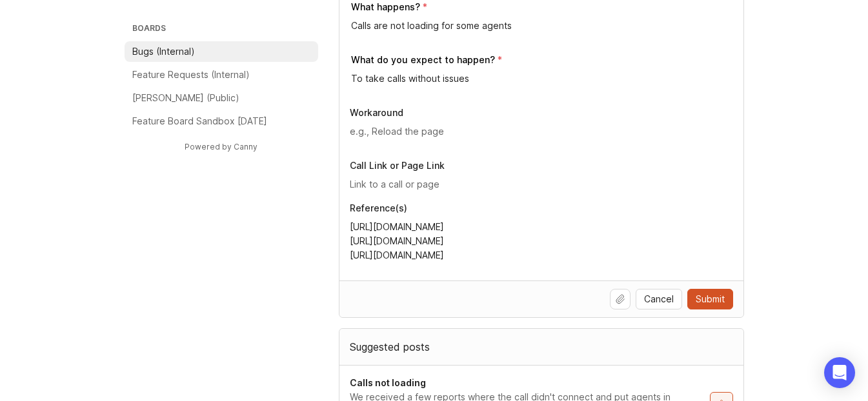  Describe the element at coordinates (542, 26) in the screenshot. I see `textarea: Calls are not loading for some agents` at that location.